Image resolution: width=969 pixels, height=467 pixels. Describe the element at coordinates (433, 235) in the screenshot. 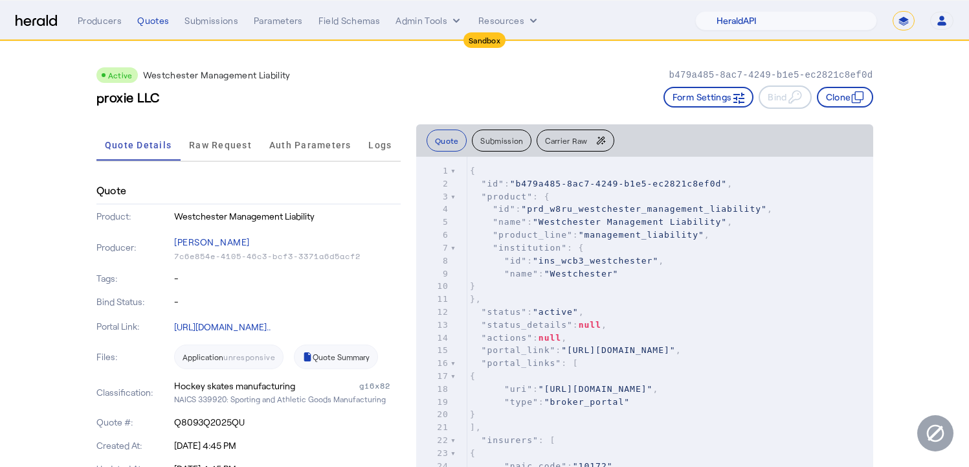

I see `div: 6` at that location.